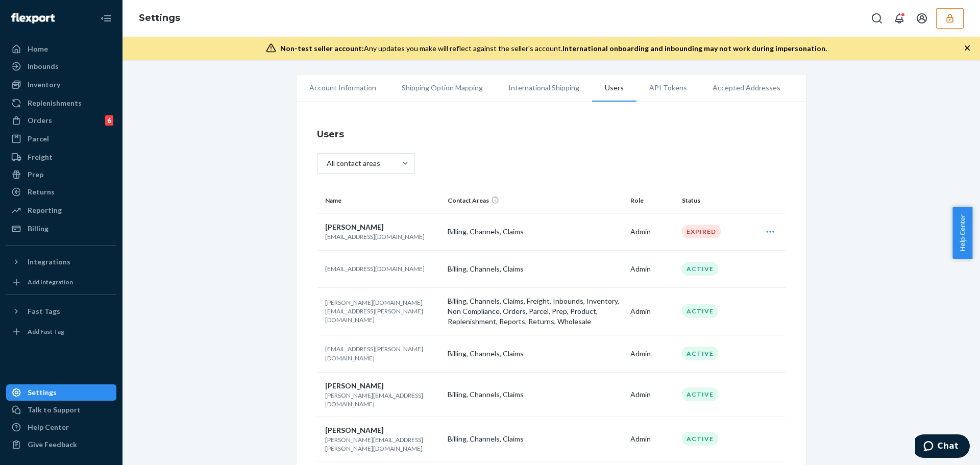  Describe the element at coordinates (35, 175) in the screenshot. I see `div: Prep` at that location.